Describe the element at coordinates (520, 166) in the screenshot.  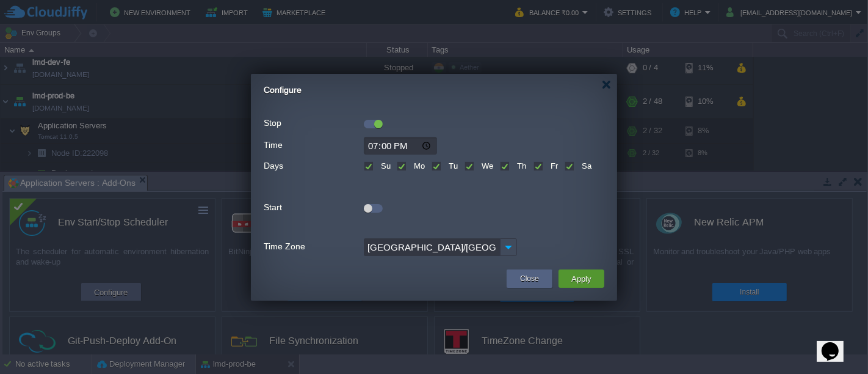
I see `label: Th` at that location.